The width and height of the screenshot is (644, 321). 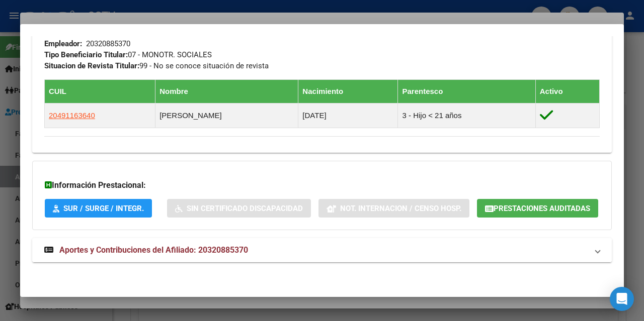 I want to click on th: Nacimiento, so click(x=348, y=92).